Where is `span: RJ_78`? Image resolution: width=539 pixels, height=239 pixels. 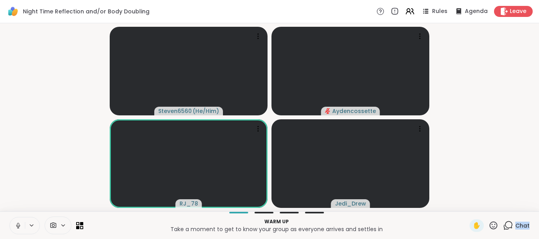 span: RJ_78 is located at coordinates (189, 204).